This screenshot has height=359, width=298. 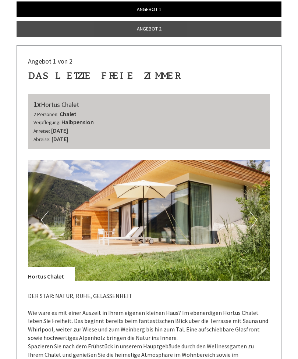 What do you see at coordinates (78, 122) in the screenshot?
I see `b: Halbpension` at bounding box center [78, 122].